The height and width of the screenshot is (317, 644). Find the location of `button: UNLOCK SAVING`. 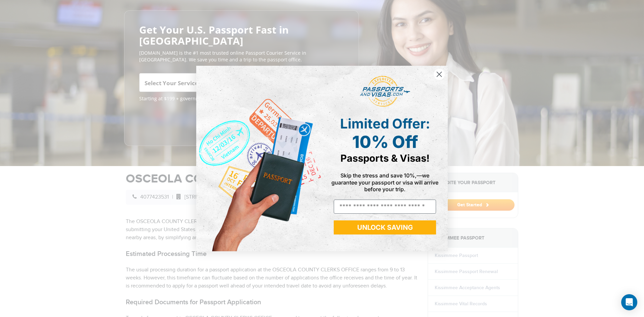

button: UNLOCK SAVING is located at coordinates (385, 227).